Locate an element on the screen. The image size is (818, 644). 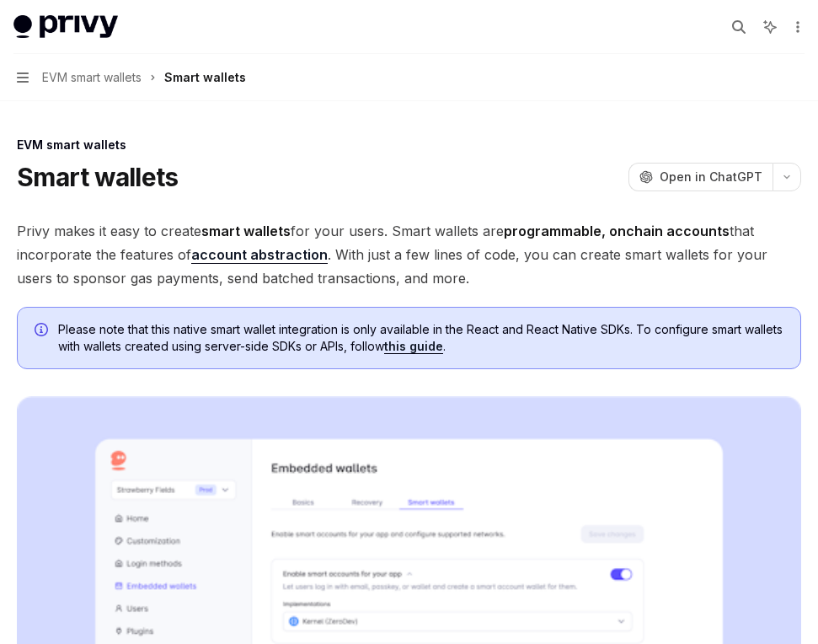
button: Open in ChatGPT is located at coordinates (701, 177).